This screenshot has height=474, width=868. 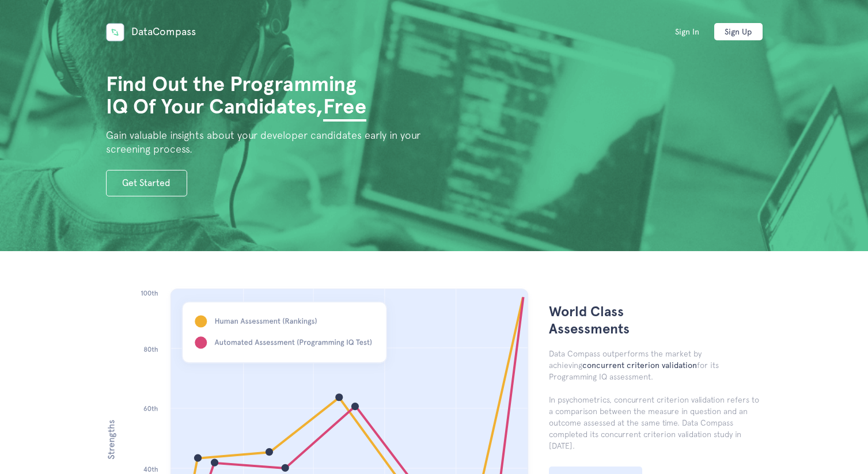 What do you see at coordinates (270, 142) in the screenshot?
I see `h2: Gain valuable insights about your developer candidates early in your screening process.` at bounding box center [270, 142].